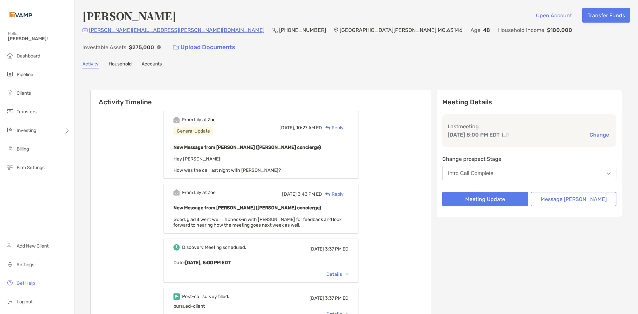 This screenshot has width=638, height=314. Describe the element at coordinates (26, 283) in the screenshot. I see `span: Get Help` at that location.